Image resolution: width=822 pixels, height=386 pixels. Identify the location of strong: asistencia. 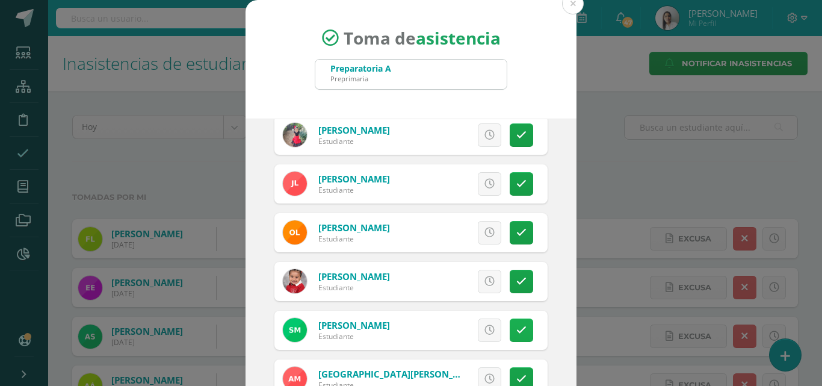
(458, 38).